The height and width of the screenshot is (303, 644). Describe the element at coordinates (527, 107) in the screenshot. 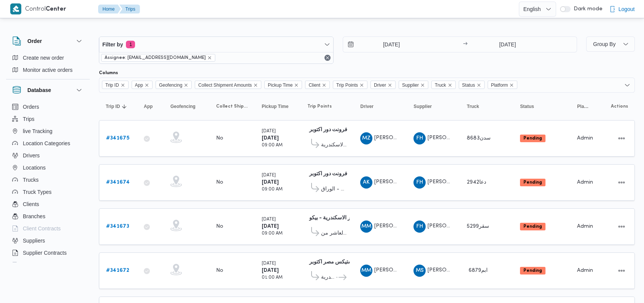

I see `span: Status` at that location.